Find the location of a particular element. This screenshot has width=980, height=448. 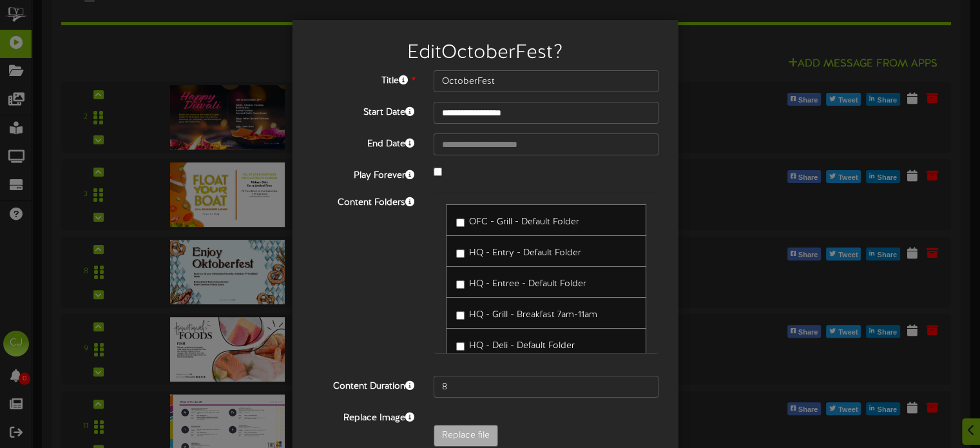

label: Start Date is located at coordinates (363, 110).